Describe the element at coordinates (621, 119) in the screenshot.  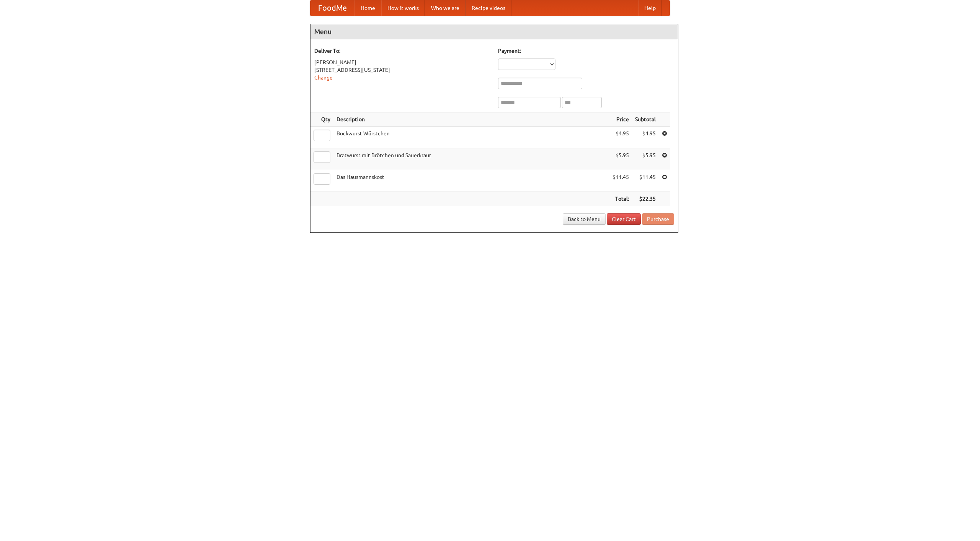
I see `th: Price` at that location.